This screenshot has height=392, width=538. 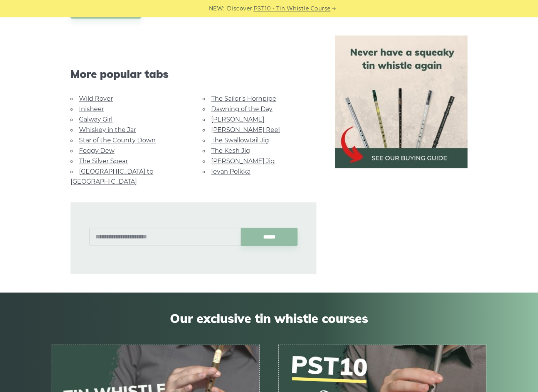 I want to click on a: Foggy Dew, so click(x=96, y=150).